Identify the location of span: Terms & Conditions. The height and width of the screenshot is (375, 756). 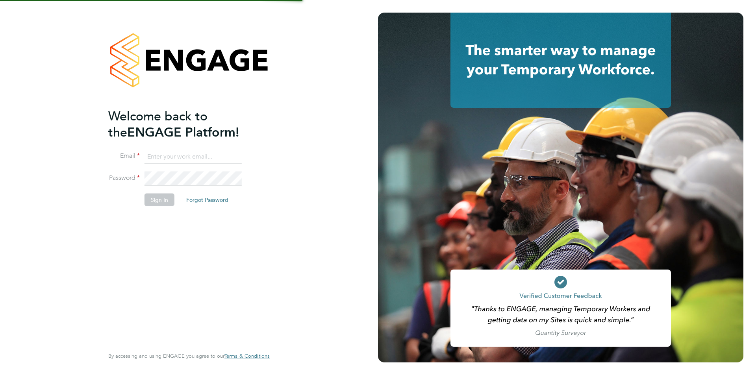
(247, 356).